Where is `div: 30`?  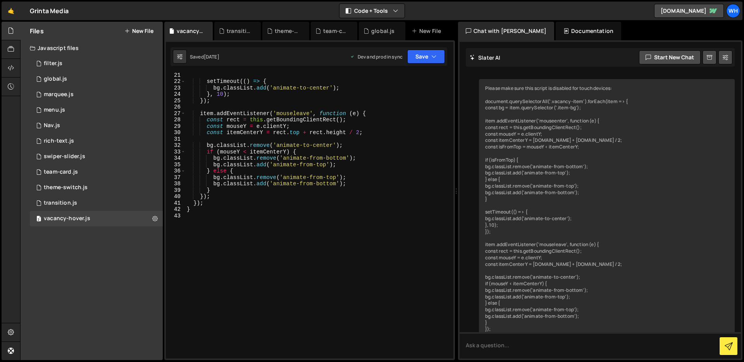 div: 30 is located at coordinates (175, 132).